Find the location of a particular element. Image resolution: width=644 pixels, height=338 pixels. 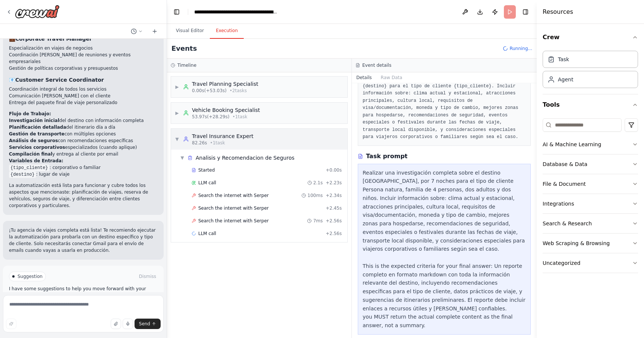

span: • 2 task s is located at coordinates (238, 91).